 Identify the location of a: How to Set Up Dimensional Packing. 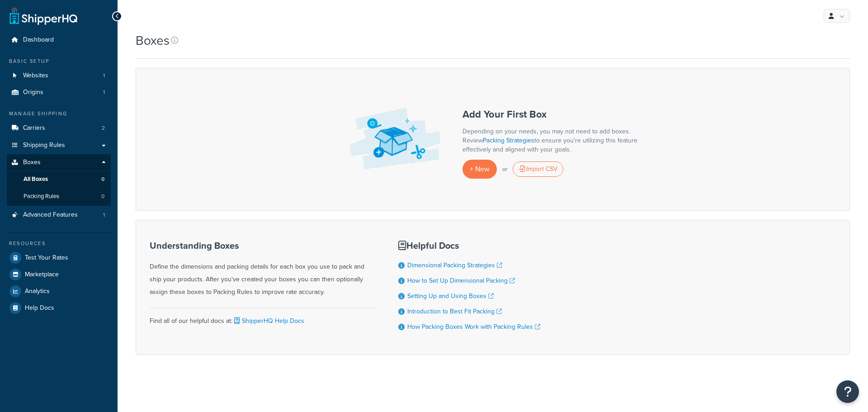
(462, 280).